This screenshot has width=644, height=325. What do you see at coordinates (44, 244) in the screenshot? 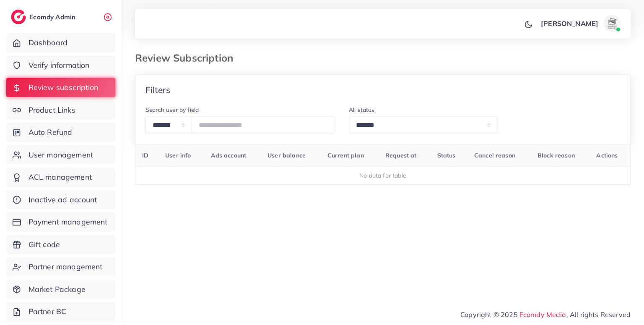
I see `span: Gift code` at bounding box center [44, 244].